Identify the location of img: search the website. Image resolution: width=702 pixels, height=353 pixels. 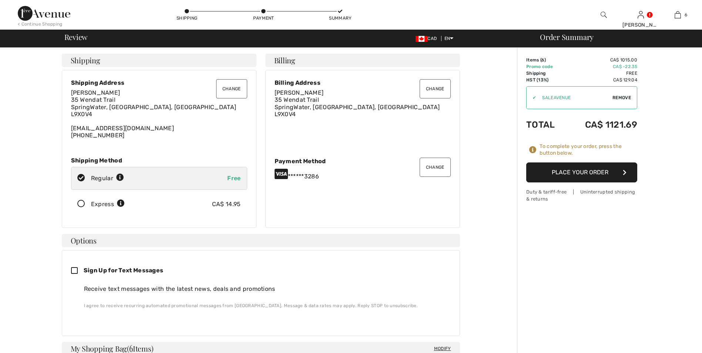
(603, 15).